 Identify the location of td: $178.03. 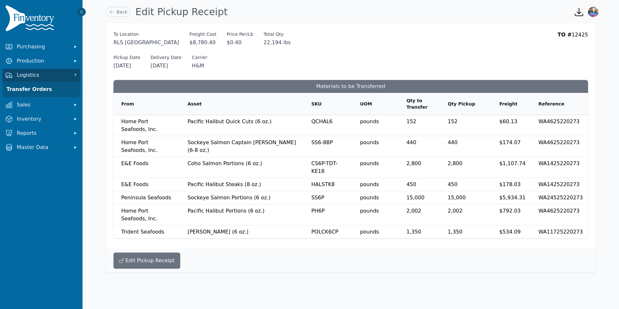
(511, 184).